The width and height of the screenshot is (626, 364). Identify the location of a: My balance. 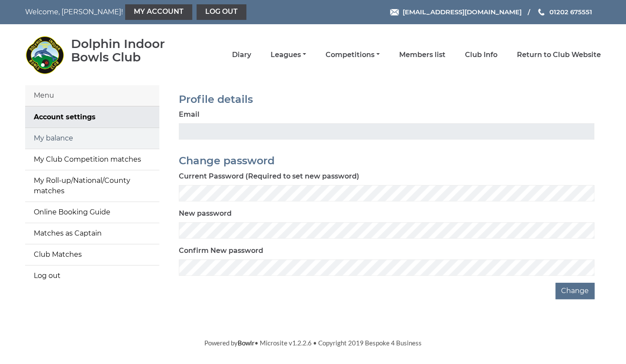
(92, 138).